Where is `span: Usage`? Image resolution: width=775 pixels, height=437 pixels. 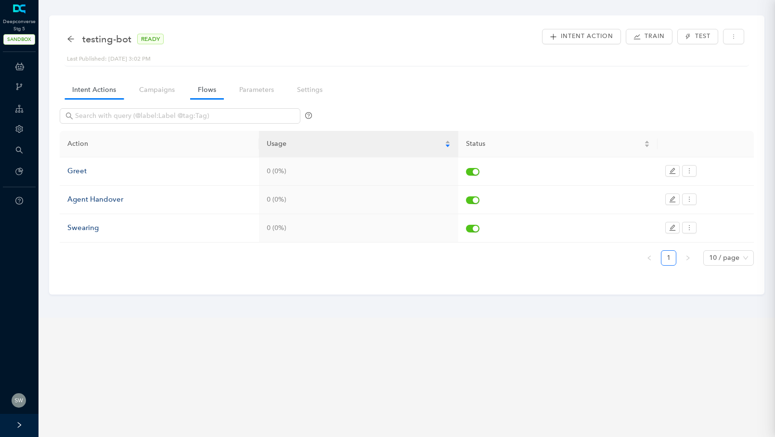
span: Usage is located at coordinates (276, 143).